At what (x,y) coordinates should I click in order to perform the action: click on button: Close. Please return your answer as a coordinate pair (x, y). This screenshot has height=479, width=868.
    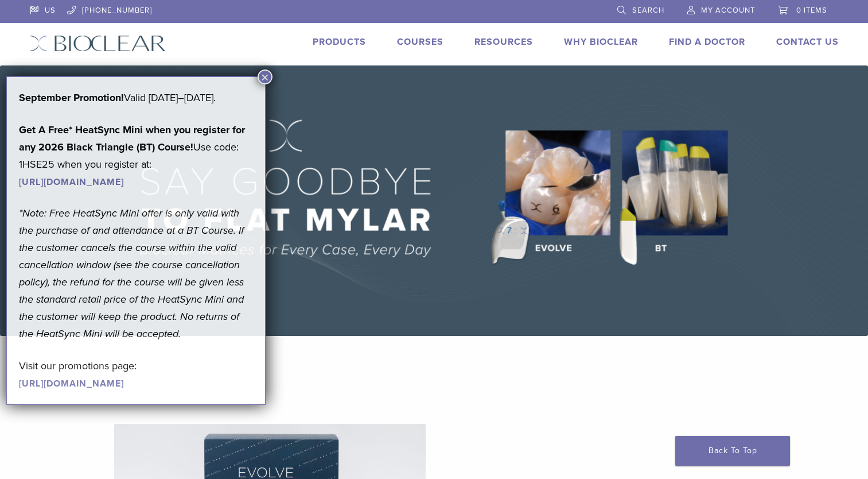
    Looking at the image, I should click on (265, 77).